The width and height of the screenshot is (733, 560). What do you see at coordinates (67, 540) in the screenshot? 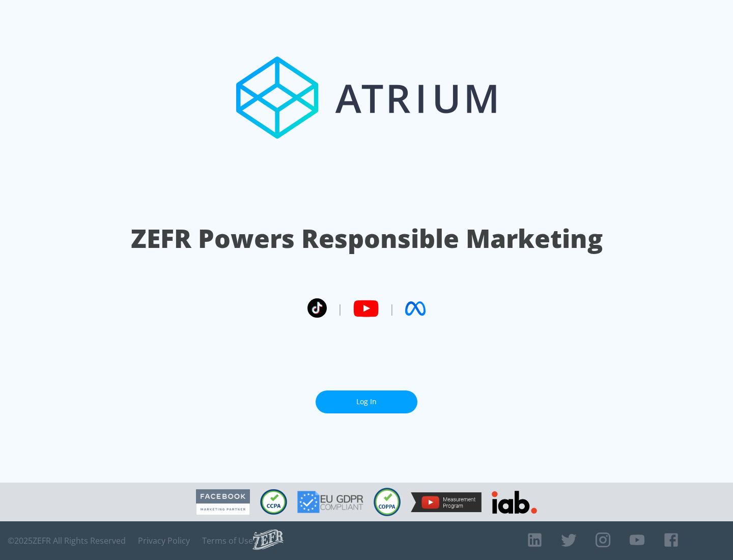
I see `span: © 2025 ZEFR All Rights Reserved` at bounding box center [67, 540].